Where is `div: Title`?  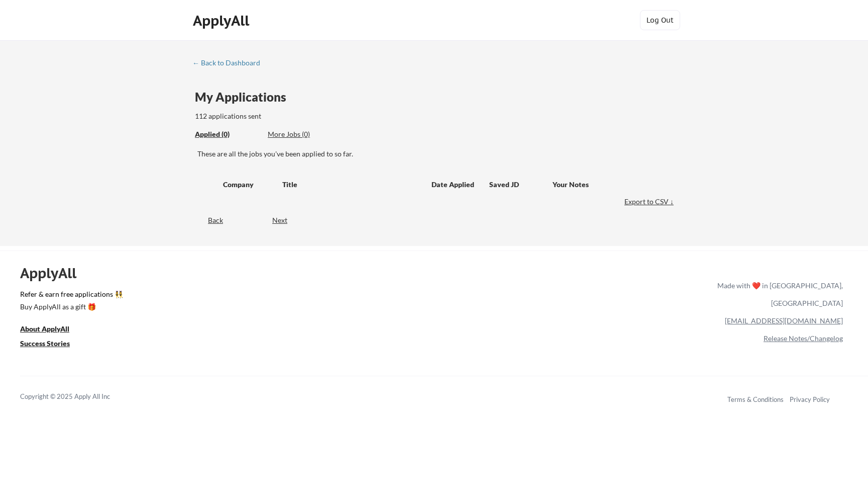
div: Title is located at coordinates (352, 185).